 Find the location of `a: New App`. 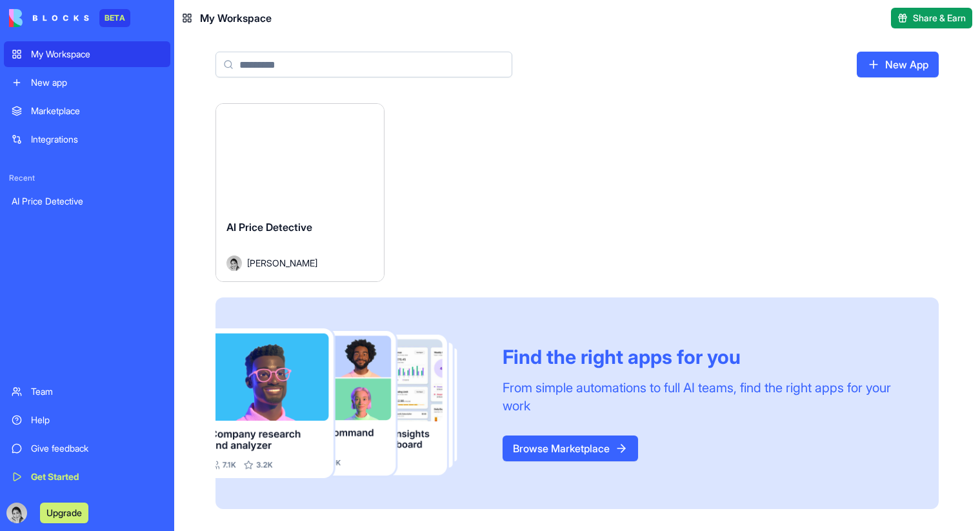

a: New App is located at coordinates (897, 65).